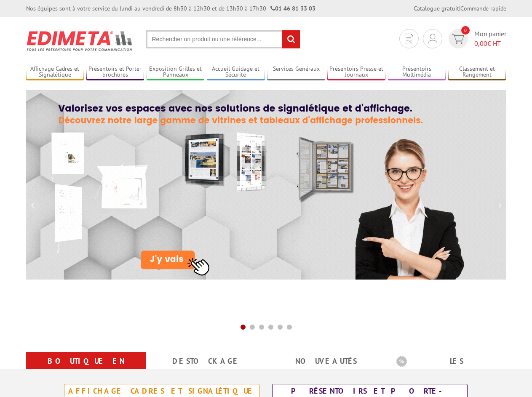 Image resolution: width=532 pixels, height=397 pixels. What do you see at coordinates (223, 39) in the screenshot?
I see `input: Rechercher un produit ou une référence...` at bounding box center [223, 39].